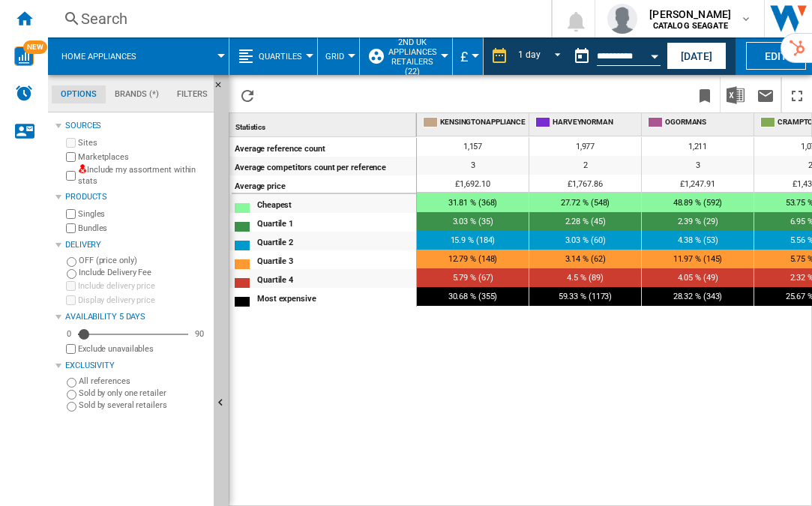  Describe the element at coordinates (697, 184) in the screenshot. I see `span: £1,247.91` at that location.